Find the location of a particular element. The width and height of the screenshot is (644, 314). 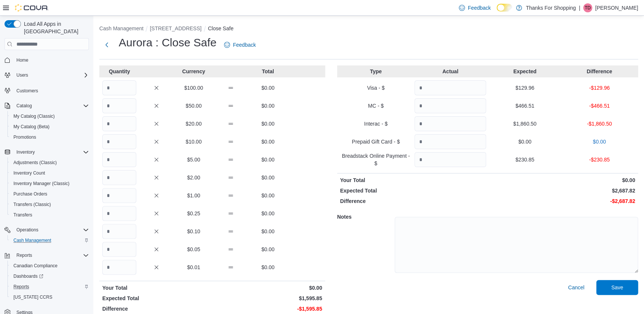

span: My Catalog (Beta) is located at coordinates (31, 127).